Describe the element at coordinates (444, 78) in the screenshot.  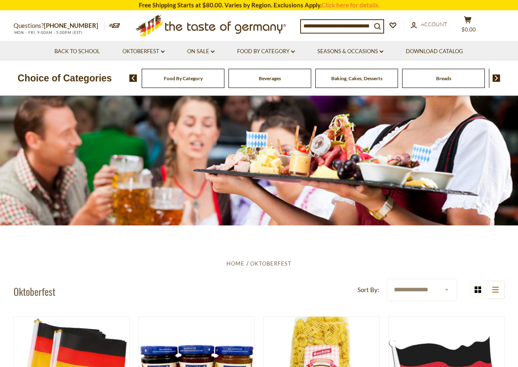
I see `span: Breads` at that location.